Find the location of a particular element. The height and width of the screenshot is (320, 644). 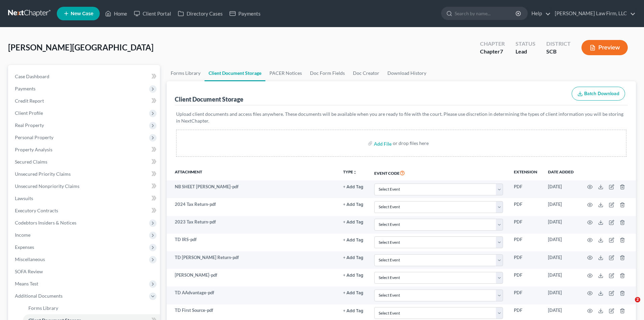

a: Lawsuits is located at coordinates (84, 198).